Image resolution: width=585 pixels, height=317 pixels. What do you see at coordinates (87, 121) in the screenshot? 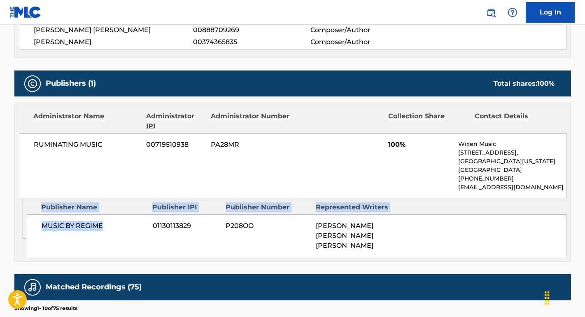
I see `div: Administrator Name` at bounding box center [87, 121].